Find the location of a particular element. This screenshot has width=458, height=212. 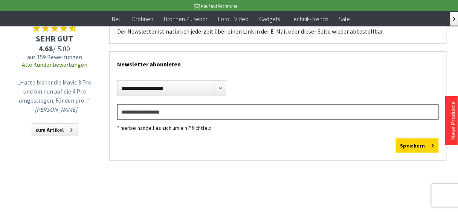

span: Drohnen is located at coordinates (143, 19).